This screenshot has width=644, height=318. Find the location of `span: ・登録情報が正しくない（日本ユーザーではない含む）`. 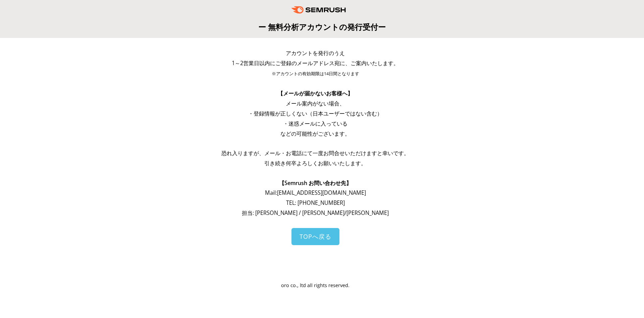

span: ・登録情報が正しくない（日本ユーザーではない含む） is located at coordinates (315, 114).